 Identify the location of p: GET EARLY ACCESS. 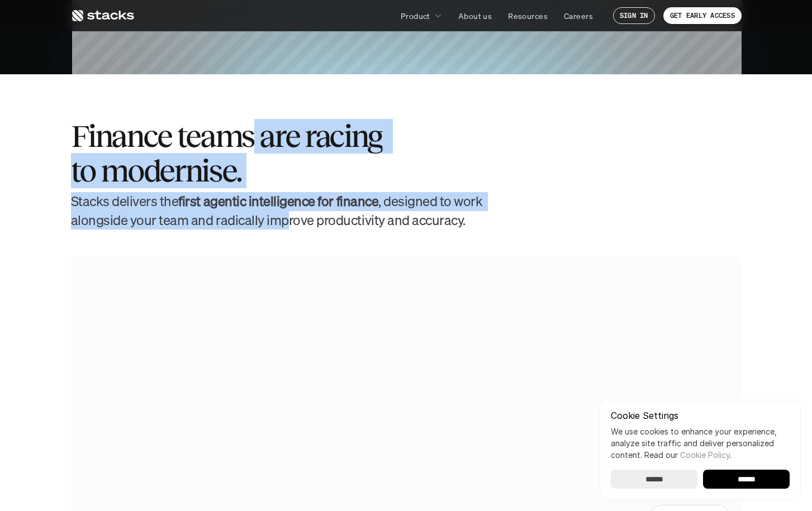
(703, 15).